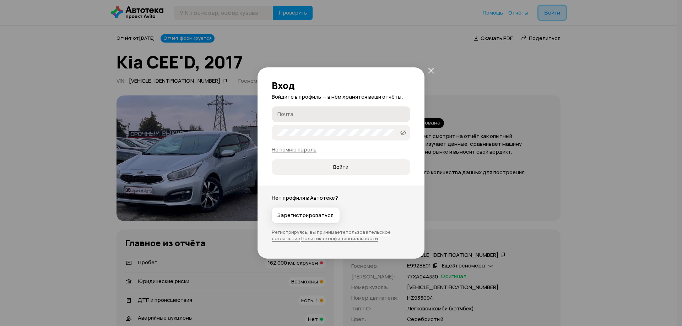 This screenshot has width=682, height=326. Describe the element at coordinates (342, 114) in the screenshot. I see `input: Почта` at that location.